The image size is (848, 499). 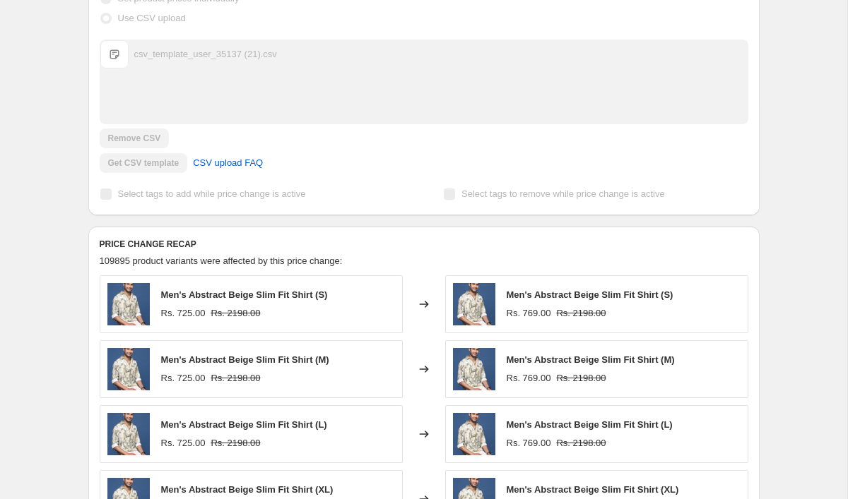 What do you see at coordinates (206, 54) in the screenshot?
I see `div: csv_template_user_35137 (21).csv` at bounding box center [206, 54].